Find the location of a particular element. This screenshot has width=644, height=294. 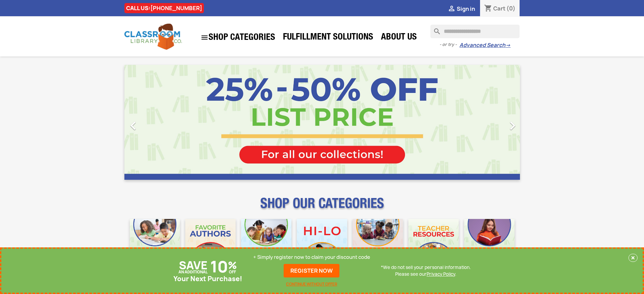

a: Previous is located at coordinates (154, 122).